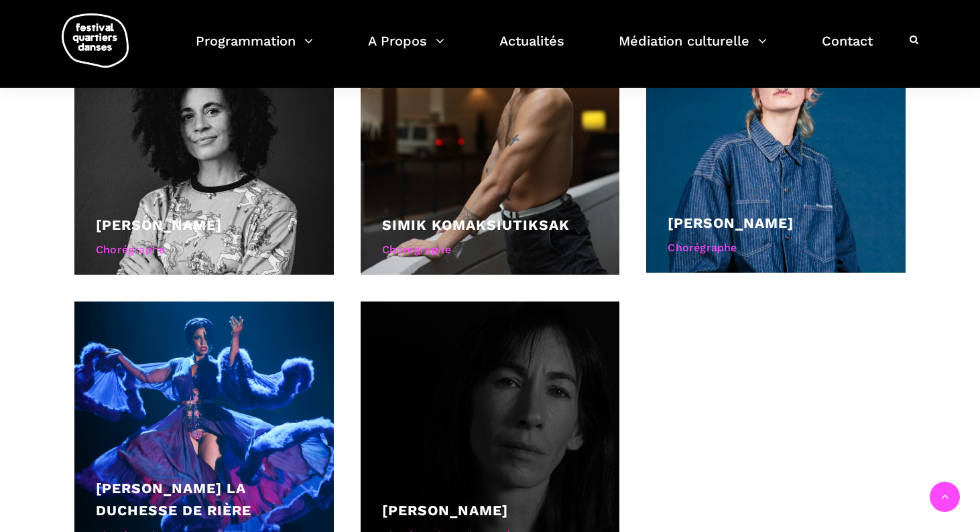 The height and width of the screenshot is (532, 980). Describe the element at coordinates (847, 49) in the screenshot. I see `a: Contact` at that location.